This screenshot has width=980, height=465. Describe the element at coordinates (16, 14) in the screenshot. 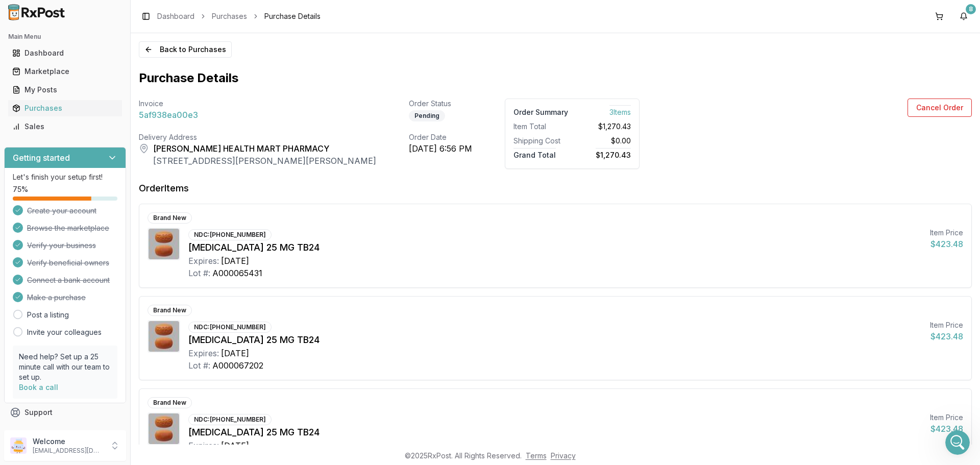

I see `button: go back` at that location.